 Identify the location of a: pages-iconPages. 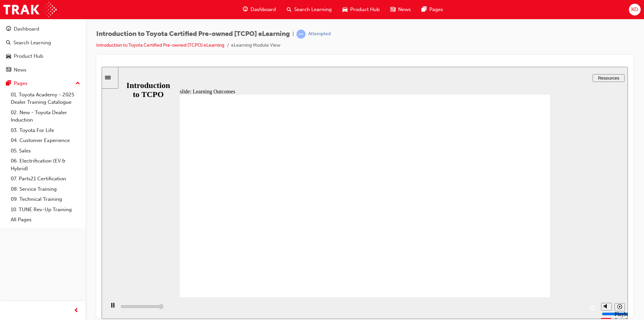
(432, 10).